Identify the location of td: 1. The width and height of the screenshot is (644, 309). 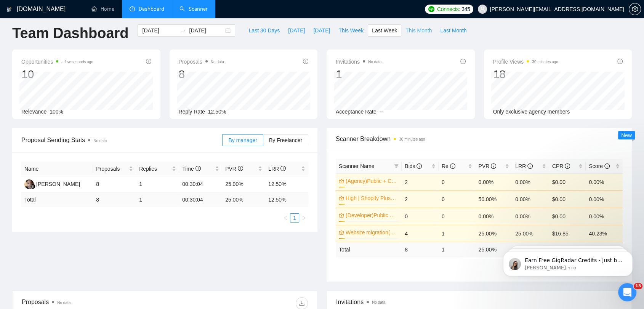
(157, 185).